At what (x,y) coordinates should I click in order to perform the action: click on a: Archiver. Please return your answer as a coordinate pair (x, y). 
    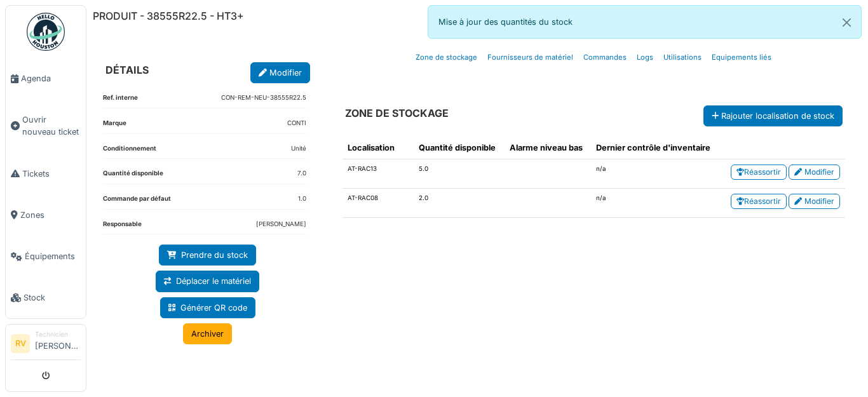
    Looking at the image, I should click on (207, 333).